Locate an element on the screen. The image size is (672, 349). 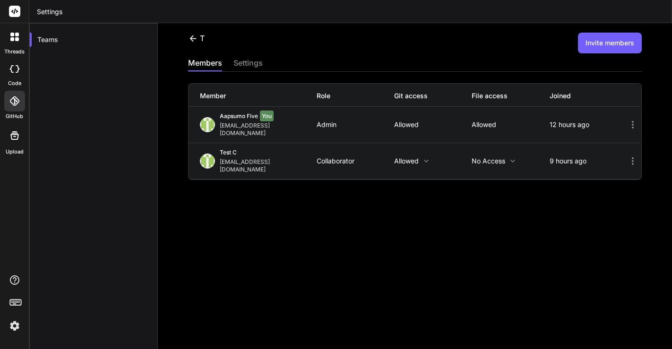
span: You is located at coordinates (267, 116).